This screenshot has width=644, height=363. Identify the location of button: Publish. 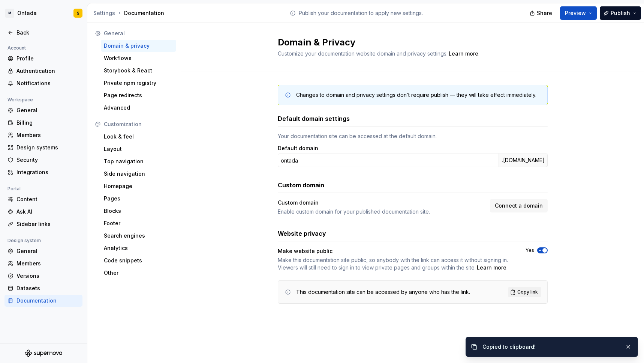
(620, 13).